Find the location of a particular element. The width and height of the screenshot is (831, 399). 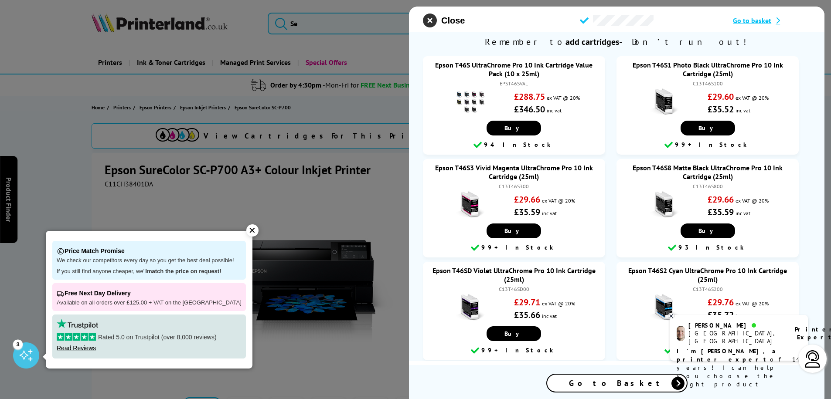

strong: £346.50 is located at coordinates (529, 109).